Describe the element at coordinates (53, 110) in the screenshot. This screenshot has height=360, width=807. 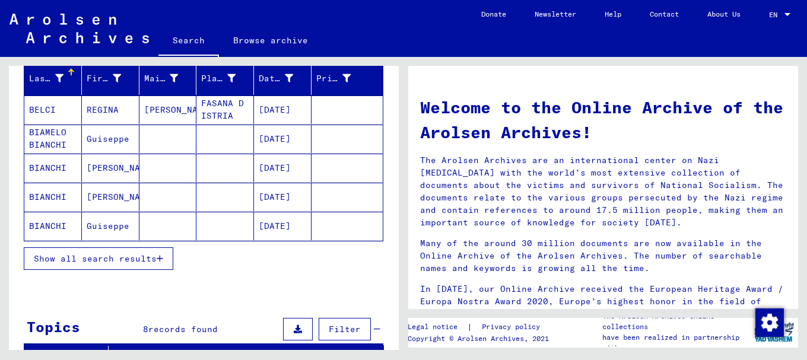
I see `mat-cell: BELCI` at that location.